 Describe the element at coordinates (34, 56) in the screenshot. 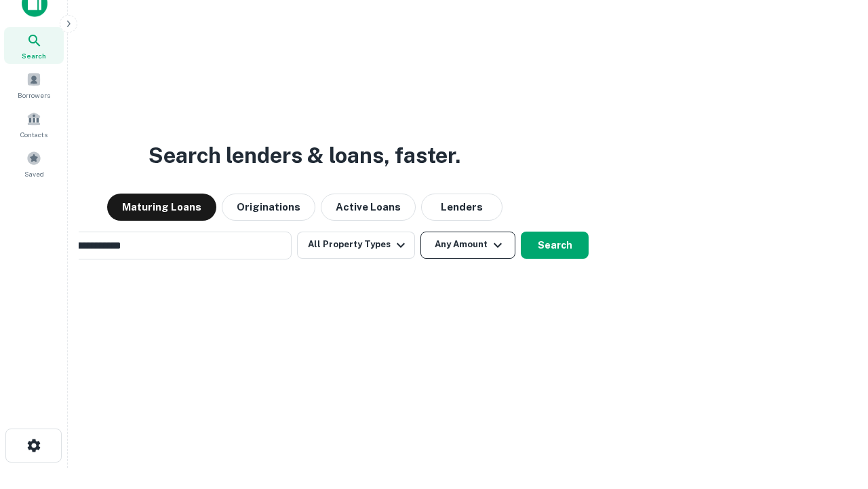

I see `span: Search` at that location.